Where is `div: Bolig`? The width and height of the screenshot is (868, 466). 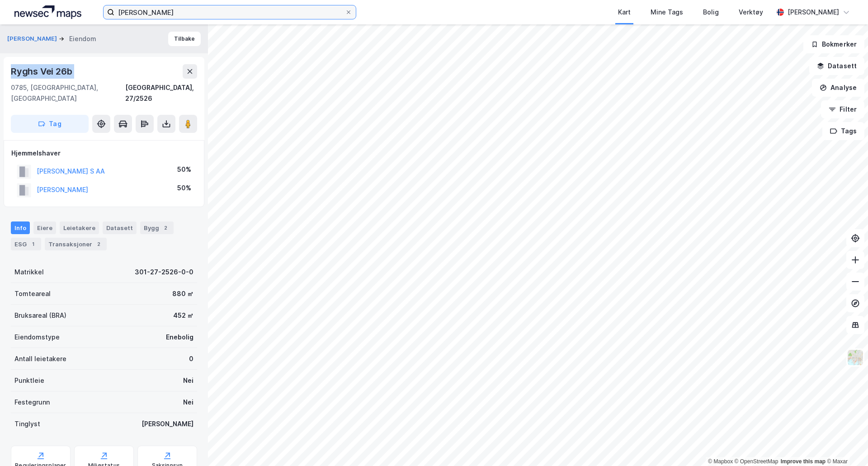
div: Bolig is located at coordinates (711, 12).